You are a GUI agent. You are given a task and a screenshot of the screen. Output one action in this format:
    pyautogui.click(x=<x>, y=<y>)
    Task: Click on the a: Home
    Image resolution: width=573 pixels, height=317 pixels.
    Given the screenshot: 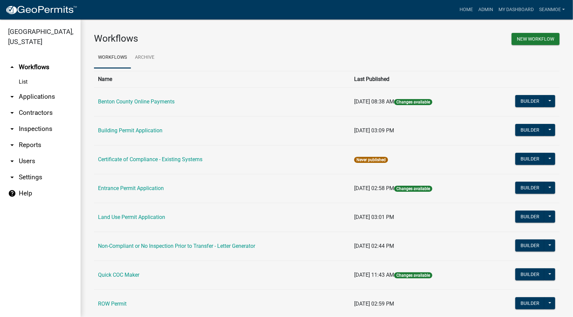 What is the action you would take?
    pyautogui.click(x=466, y=10)
    